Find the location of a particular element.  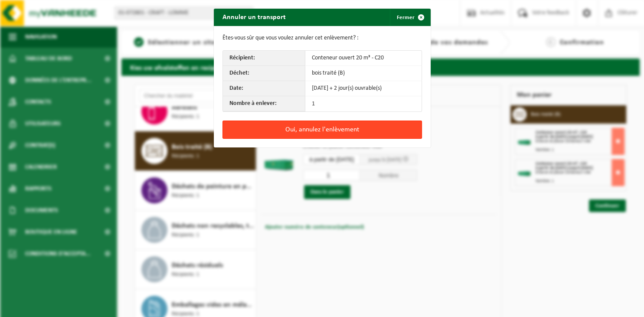

th: Récipient: is located at coordinates (264, 58).